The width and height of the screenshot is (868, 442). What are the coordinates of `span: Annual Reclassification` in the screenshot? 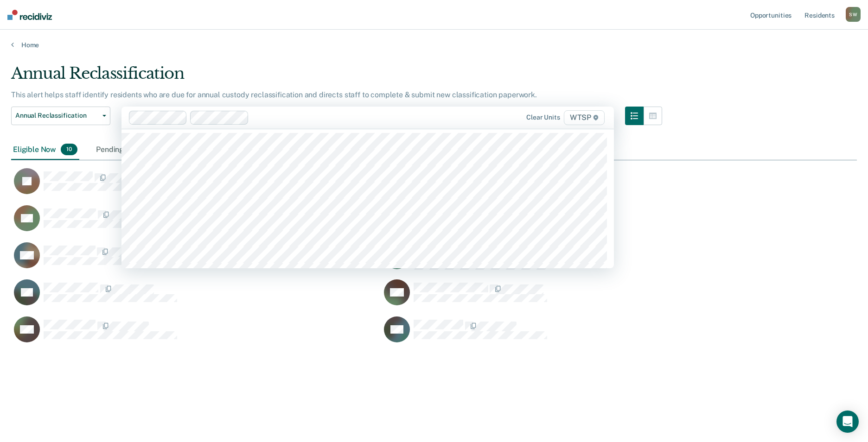 It's located at (57, 115).